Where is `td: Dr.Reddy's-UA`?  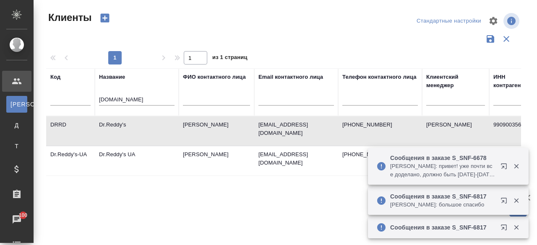 td: Dr.Reddy's-UA is located at coordinates (70, 161).